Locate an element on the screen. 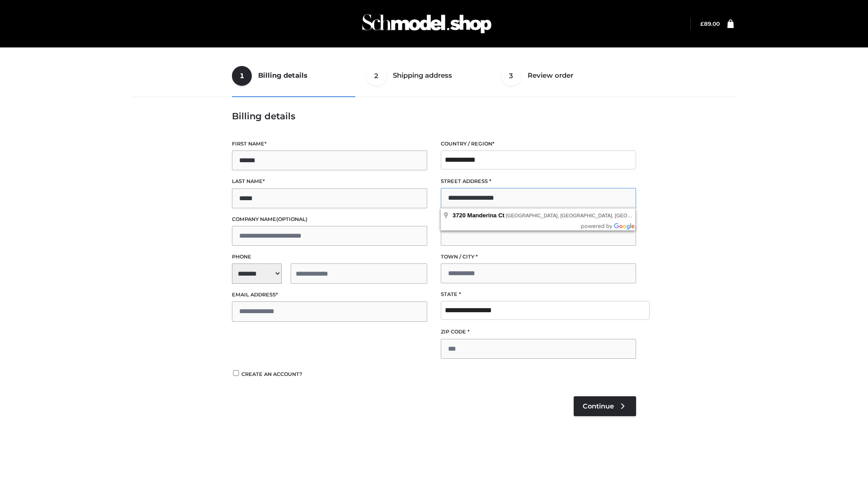  a: Schmodel Admin 964 is located at coordinates (427, 24).